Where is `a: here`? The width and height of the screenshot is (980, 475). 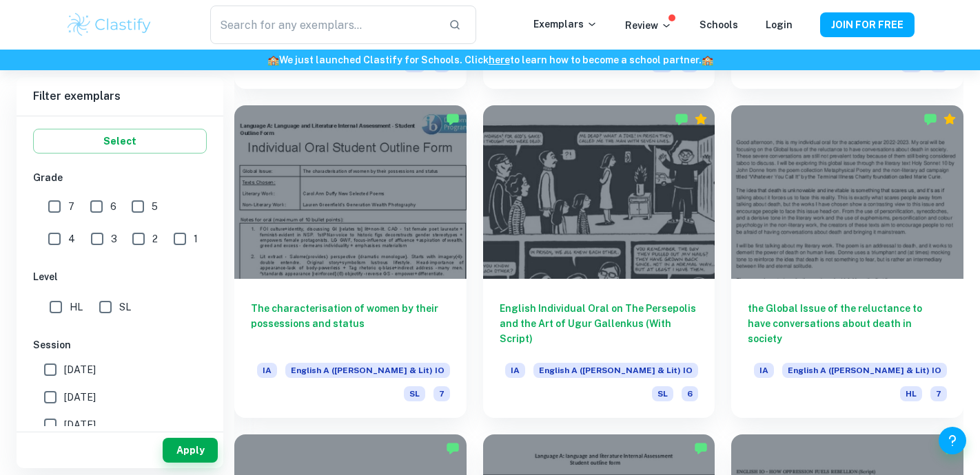
a: here is located at coordinates (499, 59).